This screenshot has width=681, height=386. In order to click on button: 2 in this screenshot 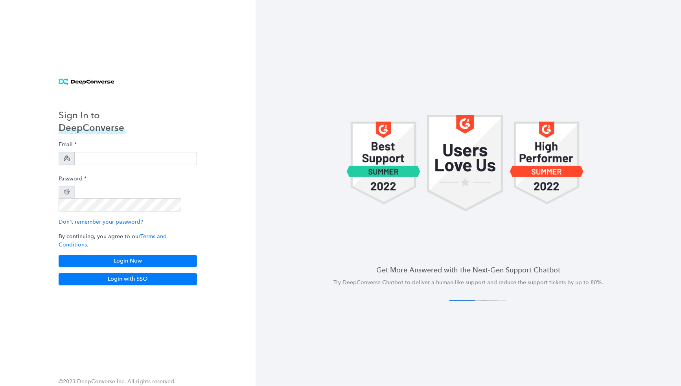, I will do `click(474, 300)`.